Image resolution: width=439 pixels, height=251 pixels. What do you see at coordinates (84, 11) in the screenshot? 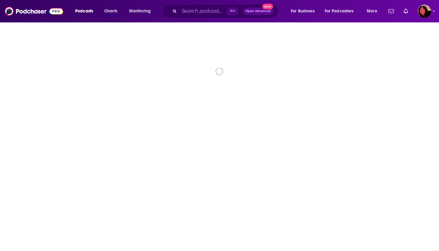
I see `span: Podcasts` at bounding box center [84, 11].